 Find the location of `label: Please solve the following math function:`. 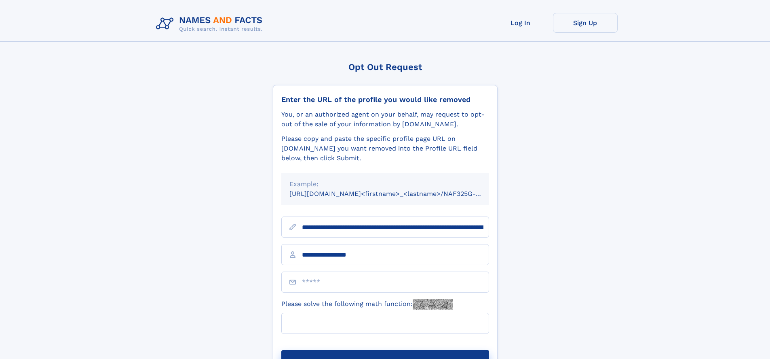

label: Please solve the following math function: is located at coordinates (367, 304).